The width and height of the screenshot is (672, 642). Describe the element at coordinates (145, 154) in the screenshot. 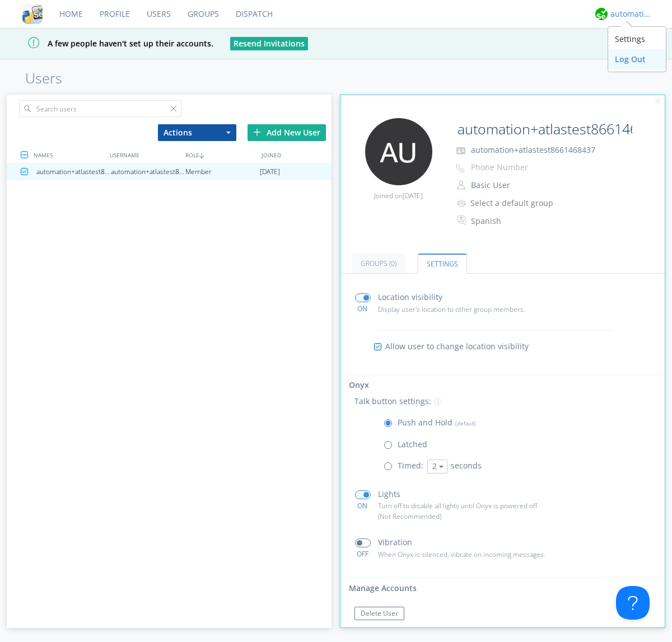

I see `div: USERNAME` at that location.